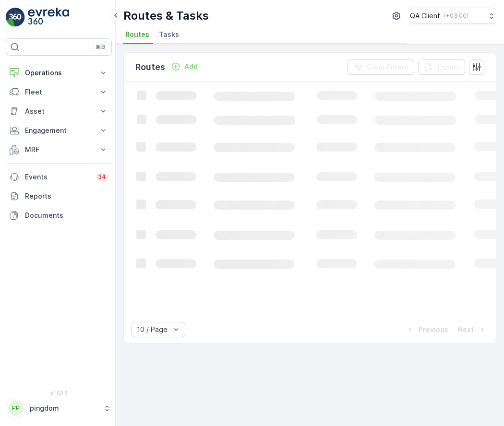 The width and height of the screenshot is (504, 426). I want to click on a: Reports, so click(58, 196).